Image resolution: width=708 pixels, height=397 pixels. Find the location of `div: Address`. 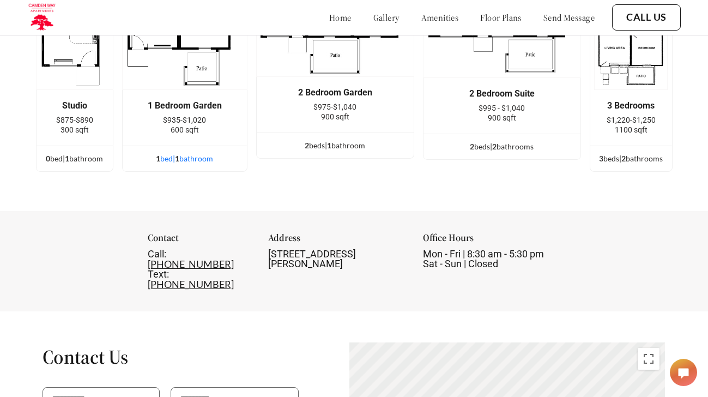

div: Address is located at coordinates (337, 241).